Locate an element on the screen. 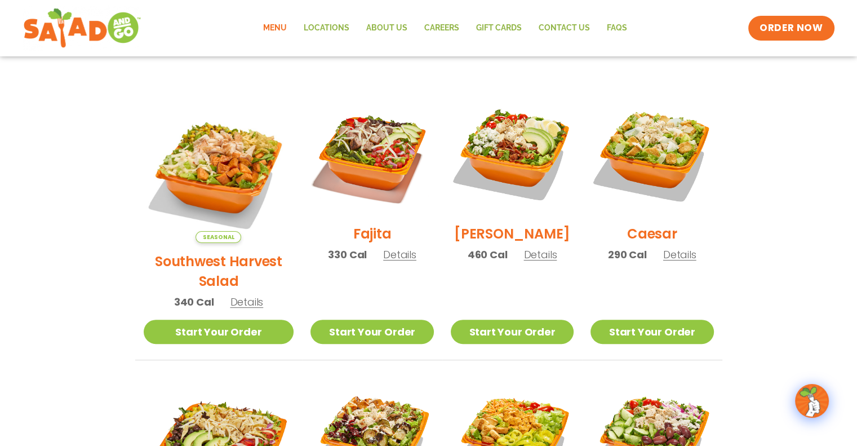 This screenshot has height=446, width=857. a: Menu is located at coordinates (275, 28).